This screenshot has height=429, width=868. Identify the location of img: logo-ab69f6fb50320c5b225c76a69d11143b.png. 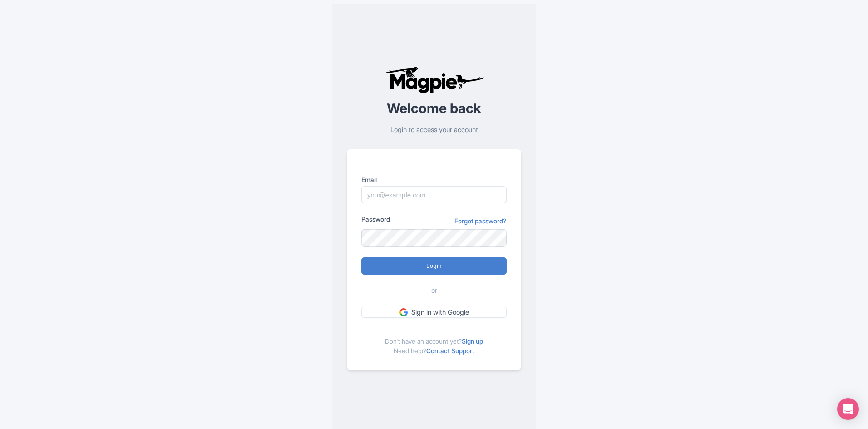
(434, 80).